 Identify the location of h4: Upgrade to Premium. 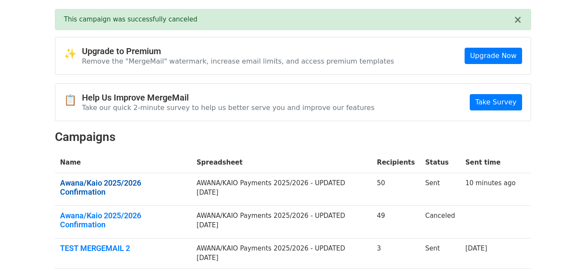
(238, 51).